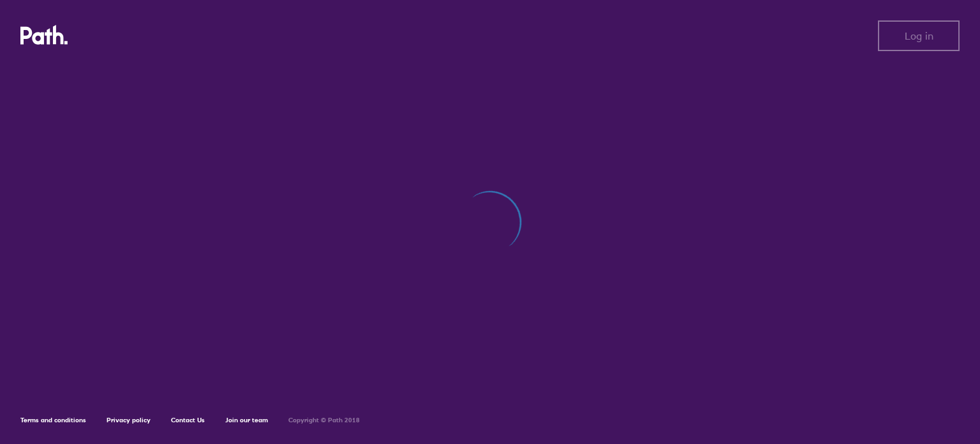 The width and height of the screenshot is (980, 444). Describe the element at coordinates (919, 36) in the screenshot. I see `button: Log in` at that location.